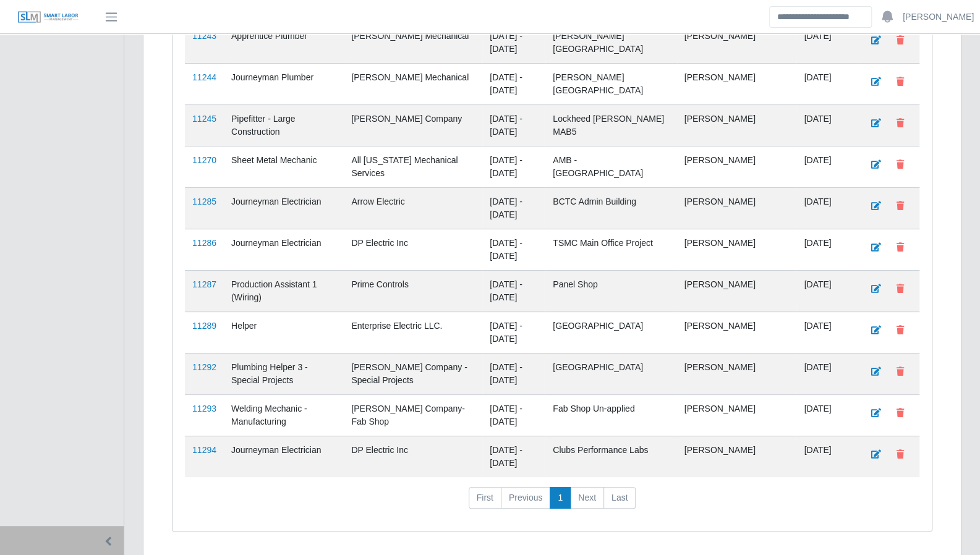 The width and height of the screenshot is (980, 555). I want to click on td: Apprentice Plumber, so click(284, 42).